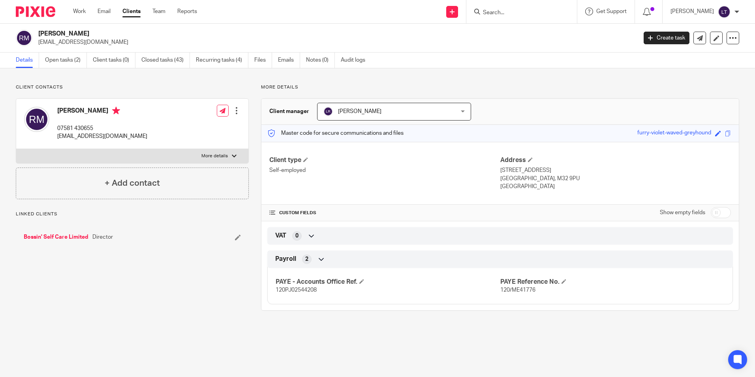 This screenshot has height=377, width=755. Describe the element at coordinates (222, 60) in the screenshot. I see `a: Recurring tasks (4)` at that location.